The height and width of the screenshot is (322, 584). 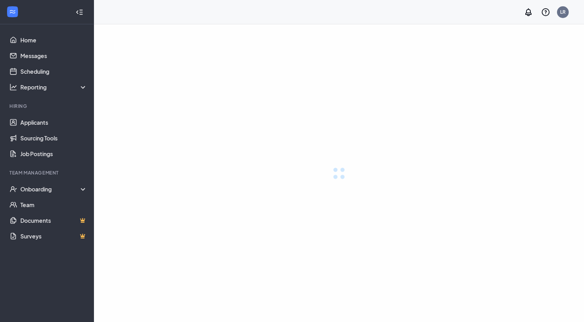 What do you see at coordinates (54, 236) in the screenshot?
I see `a: SurveysCrown` at bounding box center [54, 236].